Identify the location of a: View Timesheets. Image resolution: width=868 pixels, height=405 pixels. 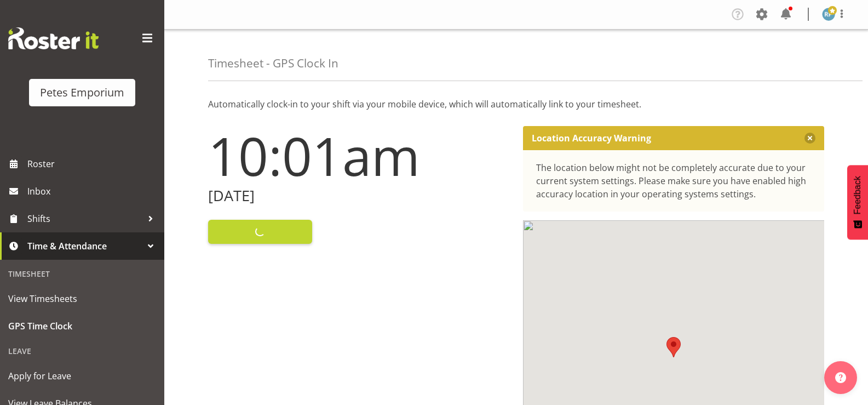
(82, 299).